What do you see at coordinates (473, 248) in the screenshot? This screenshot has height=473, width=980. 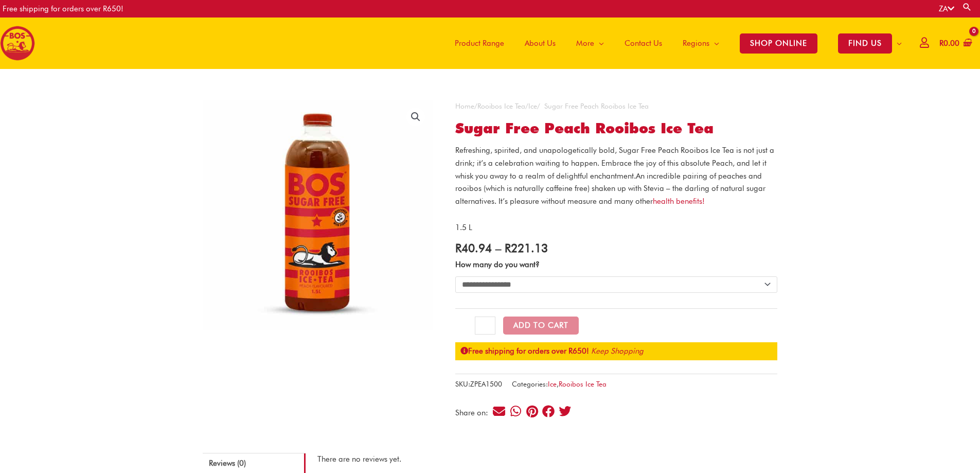 I see `bdi: 40.94` at bounding box center [473, 248].